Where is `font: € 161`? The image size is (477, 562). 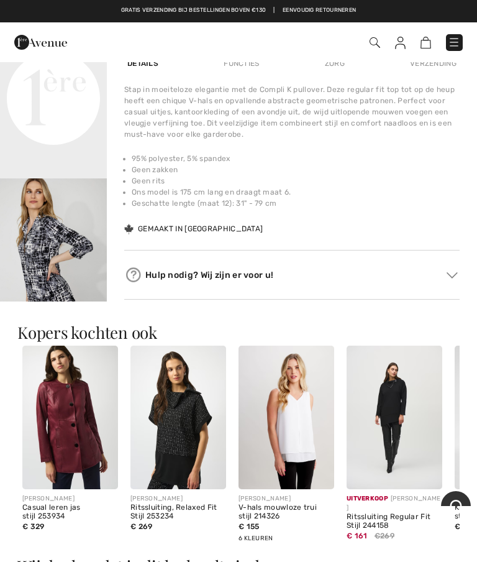 font: € 161 is located at coordinates (357, 536).